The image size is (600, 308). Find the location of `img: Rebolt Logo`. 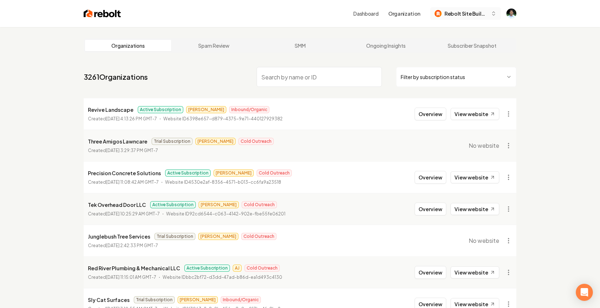

img: Rebolt Logo is located at coordinates (102, 14).